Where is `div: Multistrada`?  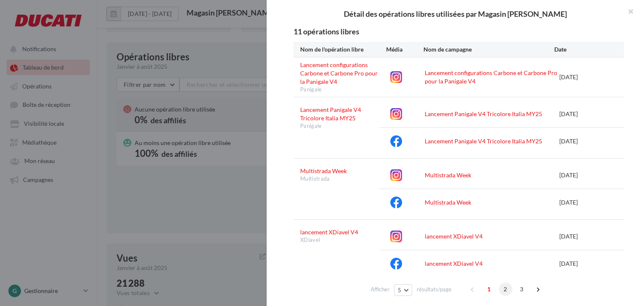
div: Multistrada is located at coordinates (340, 179).